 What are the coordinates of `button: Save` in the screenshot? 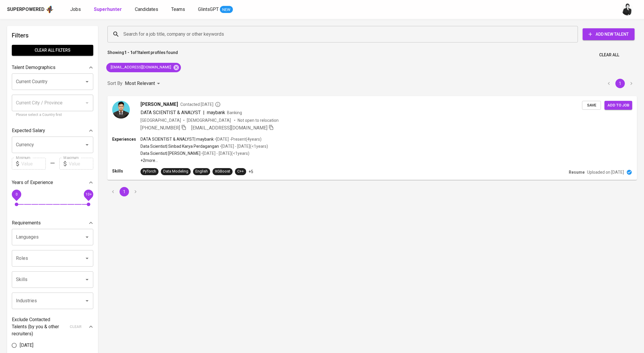 It's located at (591, 105).